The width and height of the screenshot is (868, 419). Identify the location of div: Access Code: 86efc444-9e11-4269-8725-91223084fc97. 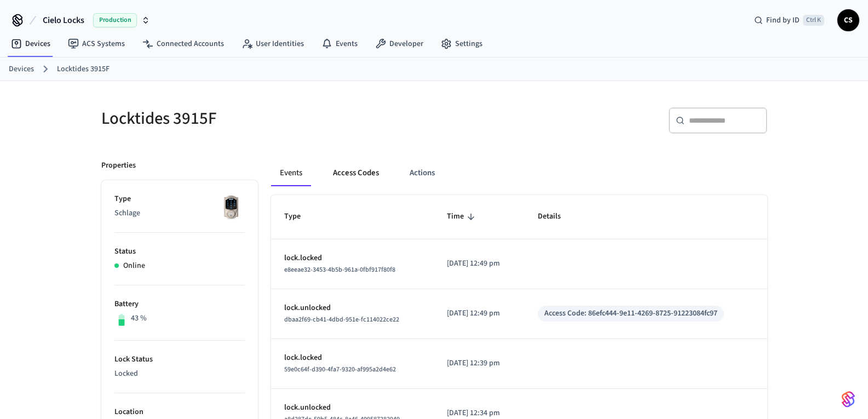
(631, 313).